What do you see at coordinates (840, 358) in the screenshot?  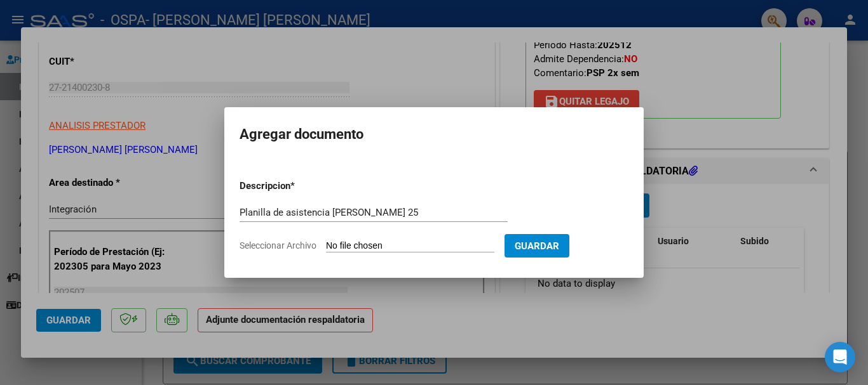 I see `div: Open Intercom Messenger` at bounding box center [840, 358].